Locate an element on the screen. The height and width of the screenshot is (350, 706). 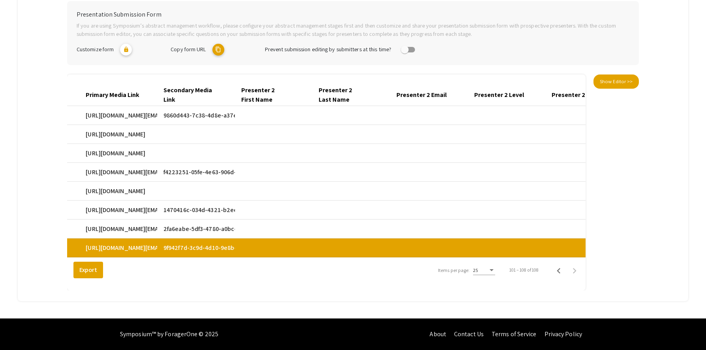
button: Show Editor >> is located at coordinates (616, 82).